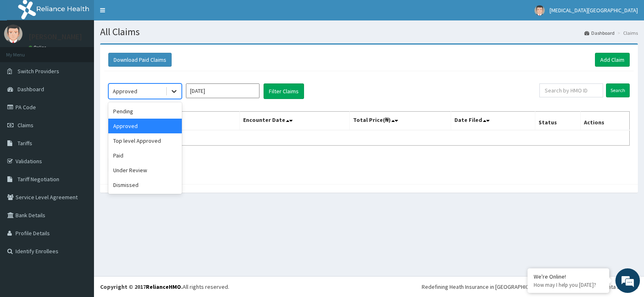 The height and width of the screenshot is (297, 644). What do you see at coordinates (25, 143) in the screenshot?
I see `span: Tariffs` at bounding box center [25, 143].